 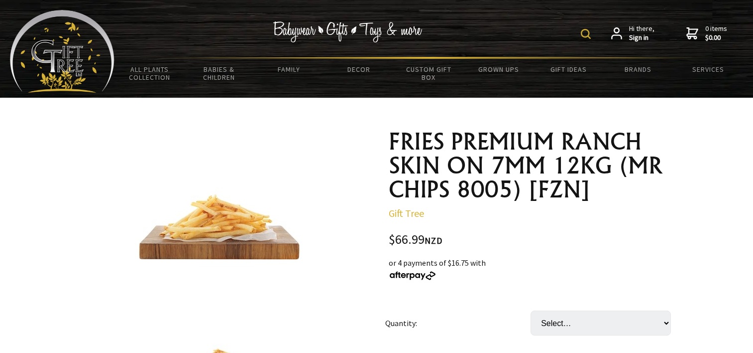 What do you see at coordinates (709, 69) in the screenshot?
I see `a: Services` at bounding box center [709, 69].